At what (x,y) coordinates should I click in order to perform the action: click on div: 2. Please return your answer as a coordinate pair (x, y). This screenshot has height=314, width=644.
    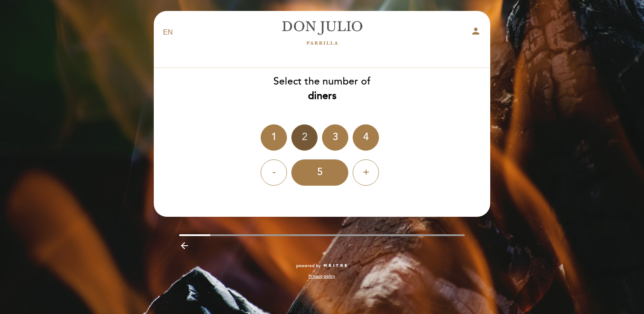
    Looking at the image, I should click on (304, 138).